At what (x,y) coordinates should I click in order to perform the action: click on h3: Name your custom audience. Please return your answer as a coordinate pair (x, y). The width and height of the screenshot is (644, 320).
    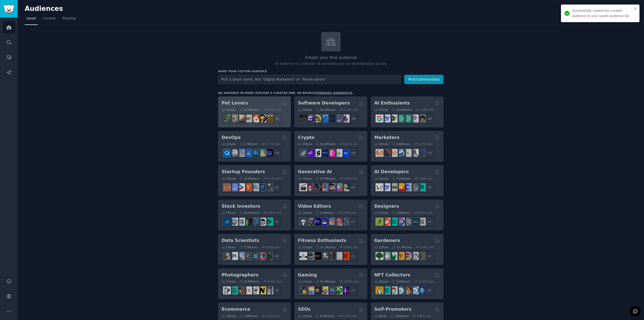
    Looking at the image, I should click on (331, 71).